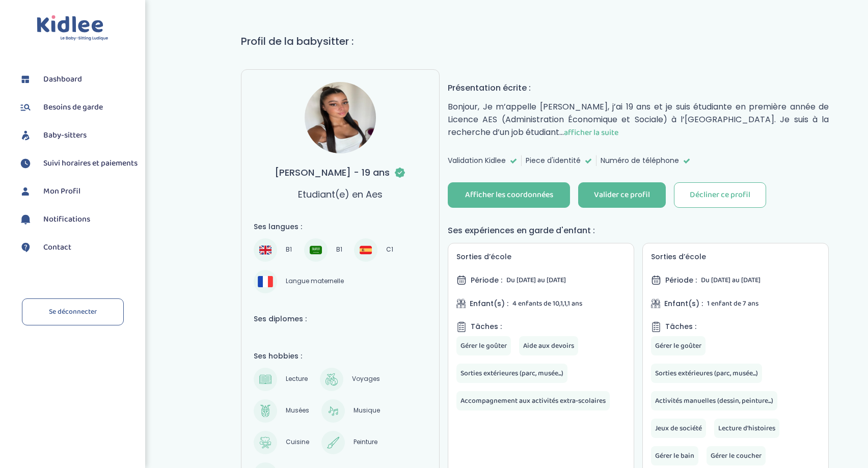  Describe the element at coordinates (365, 443) in the screenshot. I see `span: Peinture` at that location.